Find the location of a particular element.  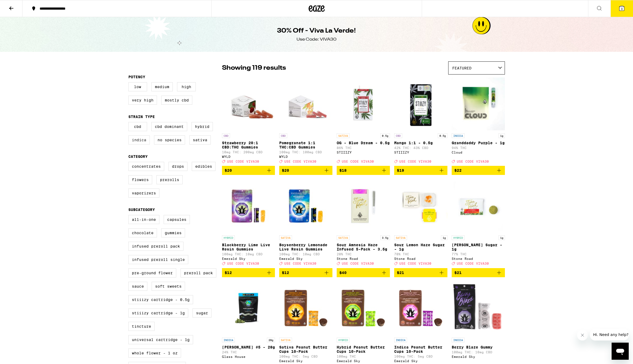

span: $18 is located at coordinates (343, 170).